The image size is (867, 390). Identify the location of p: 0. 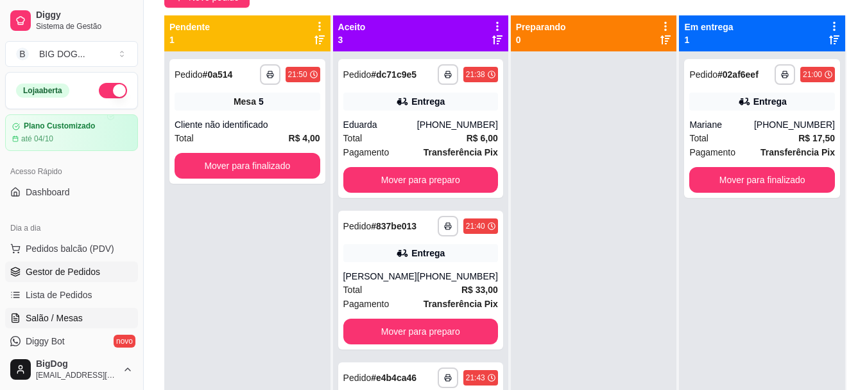
(541, 40).